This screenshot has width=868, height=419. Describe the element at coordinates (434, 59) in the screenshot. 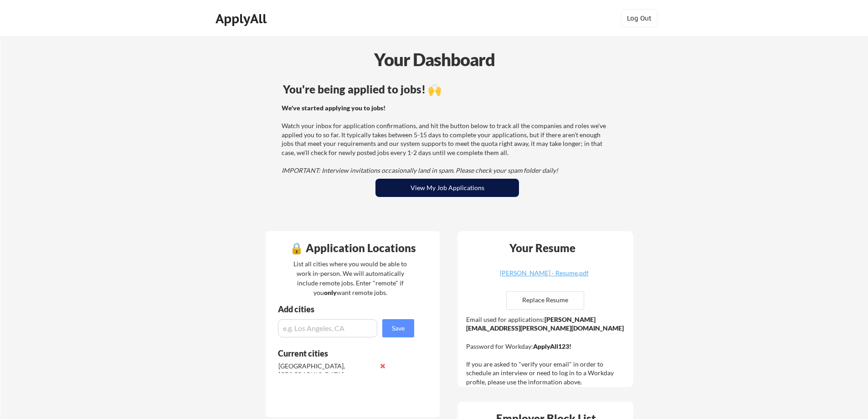

I see `div: Your Dashboard` at that location.